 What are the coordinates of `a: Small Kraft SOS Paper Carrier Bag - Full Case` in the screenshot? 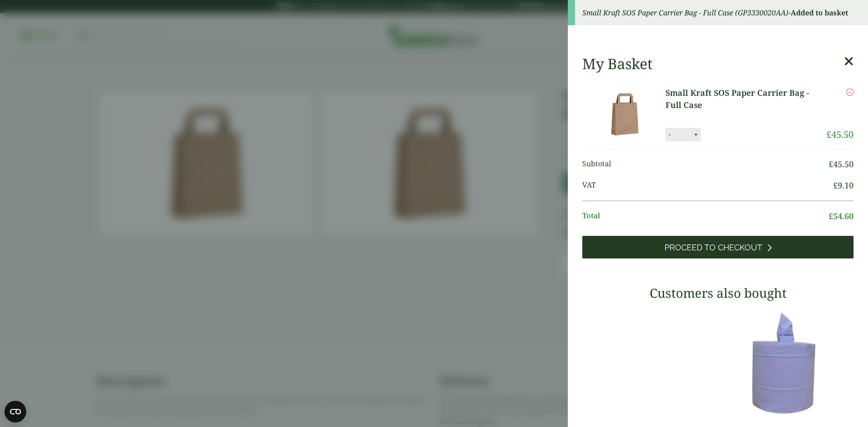 It's located at (746, 99).